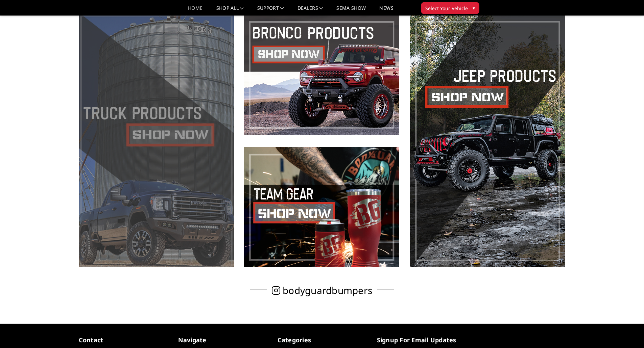 This screenshot has width=644, height=348. I want to click on h5: signup for email updates, so click(422, 340).